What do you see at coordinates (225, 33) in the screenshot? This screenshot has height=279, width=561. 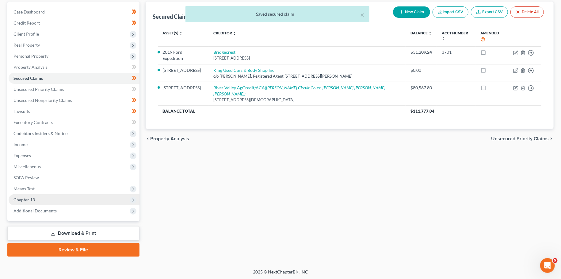 I see `a: Creditor unfold_more` at bounding box center [225, 33].